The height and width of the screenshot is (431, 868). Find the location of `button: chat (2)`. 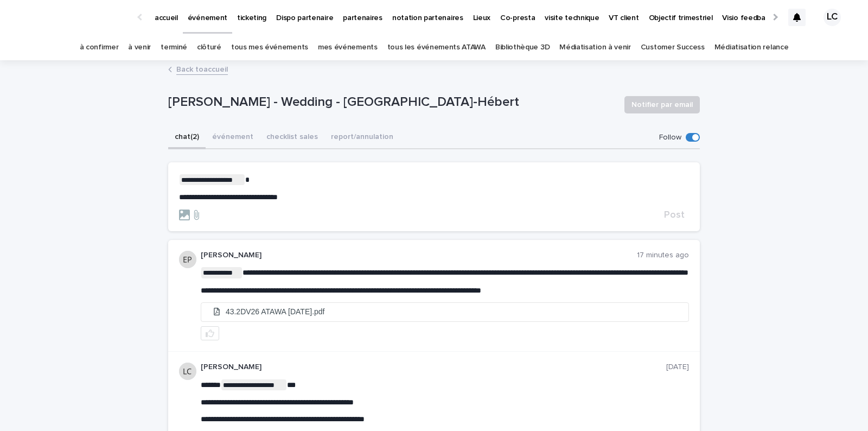

button: chat (2) is located at coordinates (186, 138).